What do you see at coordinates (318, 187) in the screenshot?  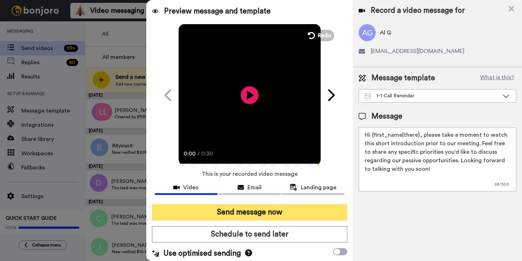 I see `span: Landing page` at bounding box center [318, 187].